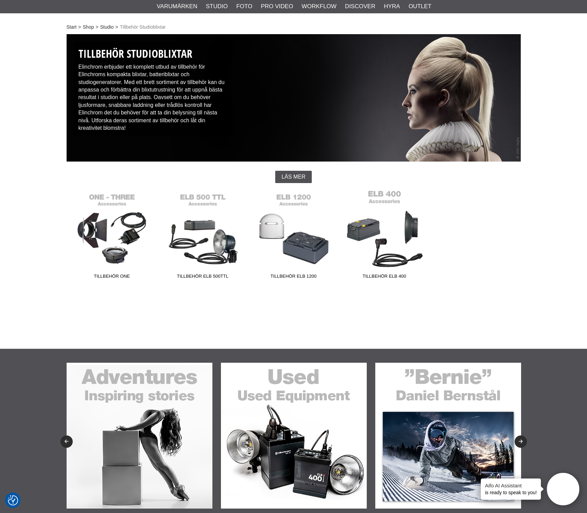 This screenshot has width=587, height=513. I want to click on img: Annons:22-03F banner-sidfot-used.jpg, so click(294, 435).